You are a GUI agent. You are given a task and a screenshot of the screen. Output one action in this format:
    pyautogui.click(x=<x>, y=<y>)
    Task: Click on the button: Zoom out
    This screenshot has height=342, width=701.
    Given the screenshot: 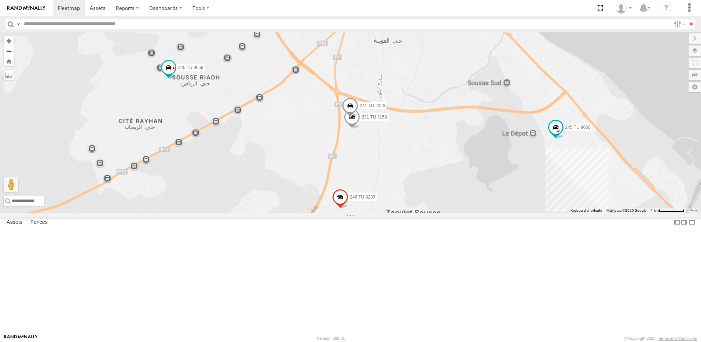 What is the action you would take?
    pyautogui.click(x=9, y=51)
    